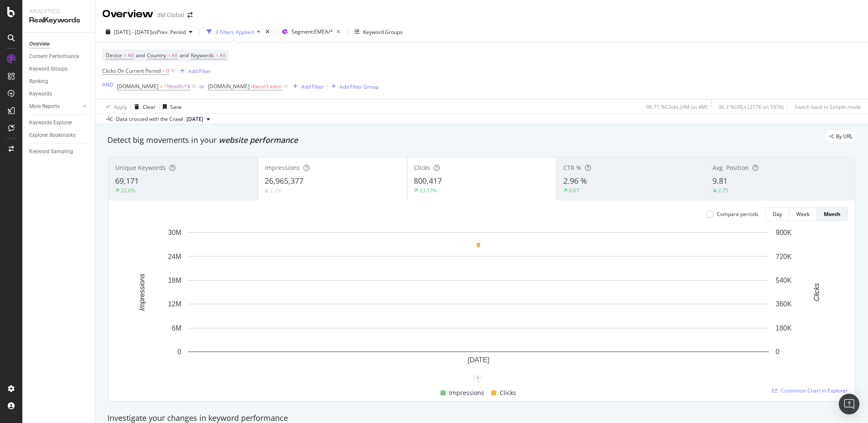 This screenshot has width=868, height=423. Describe the element at coordinates (730, 167) in the screenshot. I see `span: Avg. Position` at that location.